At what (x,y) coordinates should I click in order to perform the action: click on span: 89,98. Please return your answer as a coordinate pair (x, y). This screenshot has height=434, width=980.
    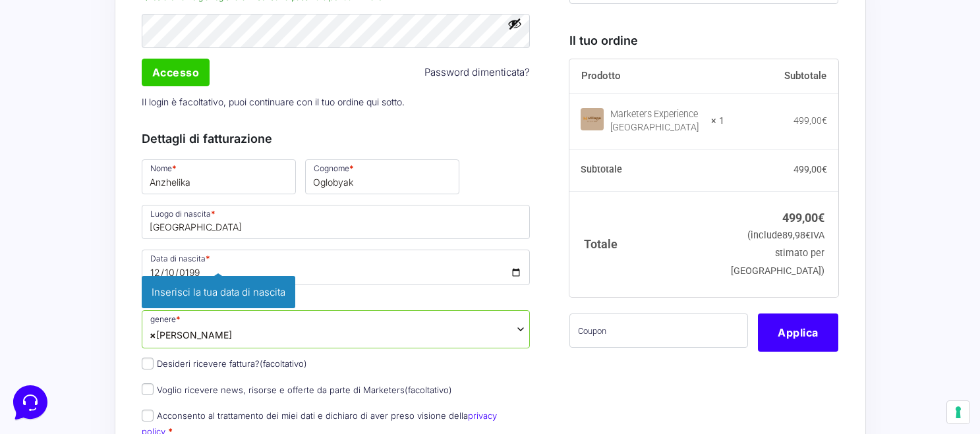
    Looking at the image, I should click on (796, 235).